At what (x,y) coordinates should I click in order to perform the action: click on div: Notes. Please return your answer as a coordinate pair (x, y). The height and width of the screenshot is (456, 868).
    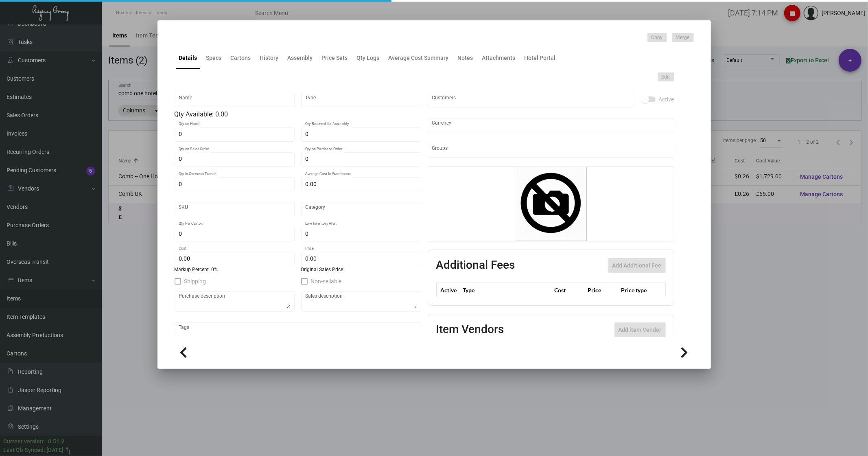
    Looking at the image, I should click on (466, 58).